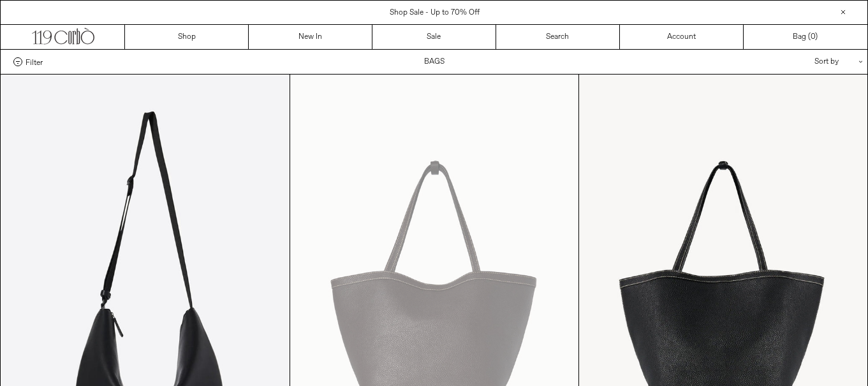  Describe the element at coordinates (434, 13) in the screenshot. I see `span: Shop Sale - Up to 70% Off` at that location.